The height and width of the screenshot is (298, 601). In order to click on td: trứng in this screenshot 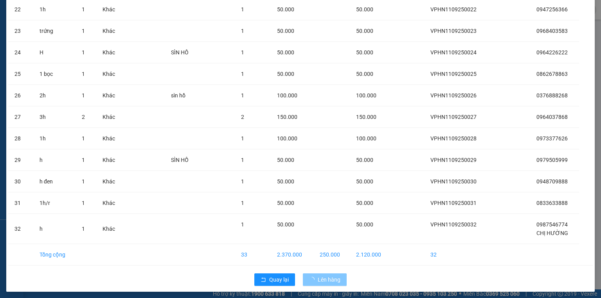, I will do `click(54, 31)`.